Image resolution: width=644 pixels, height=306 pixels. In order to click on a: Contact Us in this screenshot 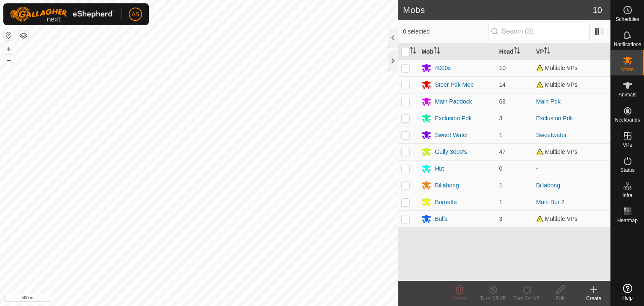, I will do `click(219, 299)`.